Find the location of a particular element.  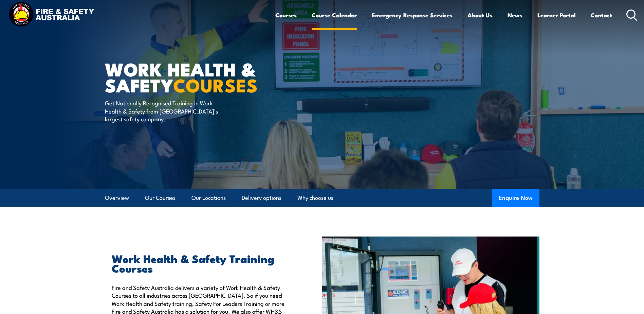

a: Courses is located at coordinates (286, 15).